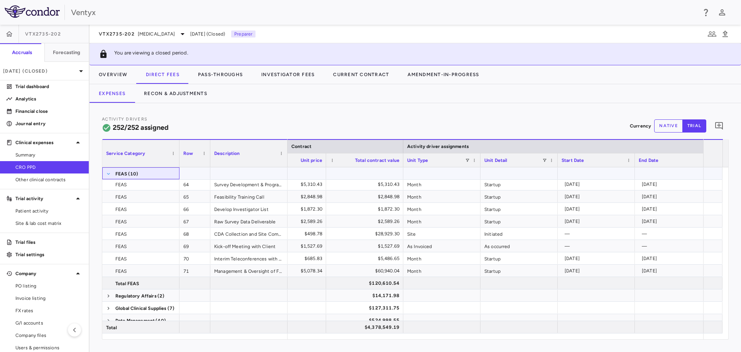  Describe the element at coordinates (695, 126) in the screenshot. I see `button: trial` at that location.